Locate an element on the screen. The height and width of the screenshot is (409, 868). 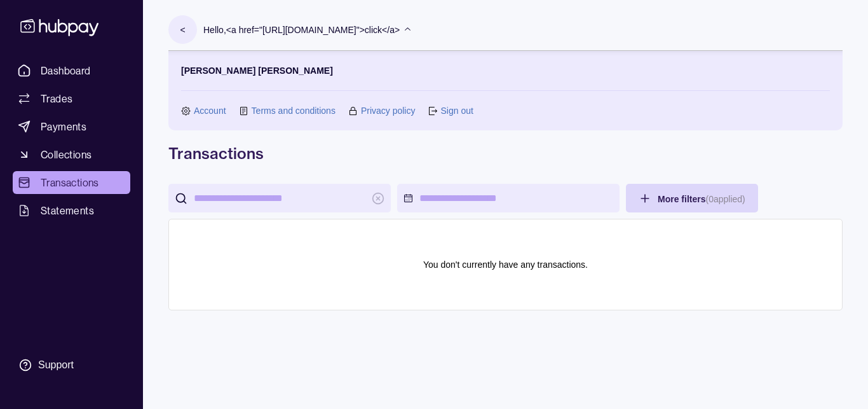
a: Collections is located at coordinates (71, 155).